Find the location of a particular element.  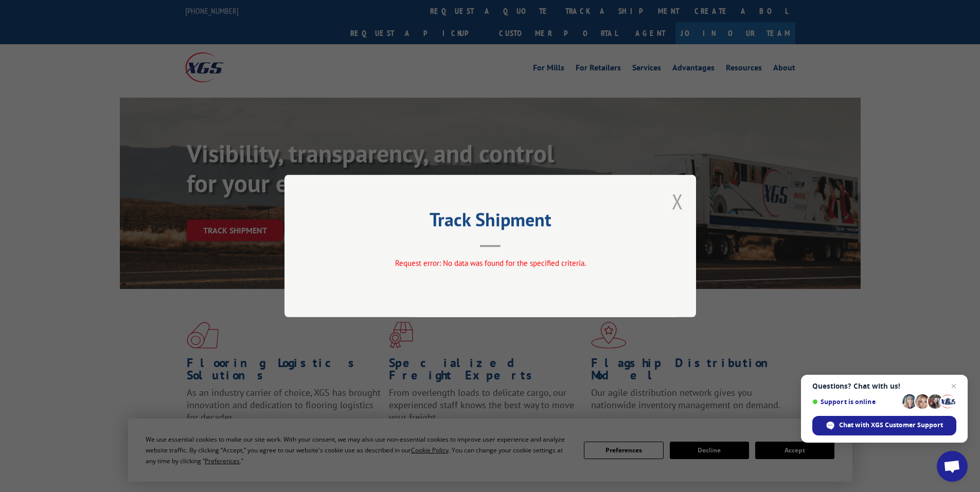

h2: Track Shipment is located at coordinates (490, 222).